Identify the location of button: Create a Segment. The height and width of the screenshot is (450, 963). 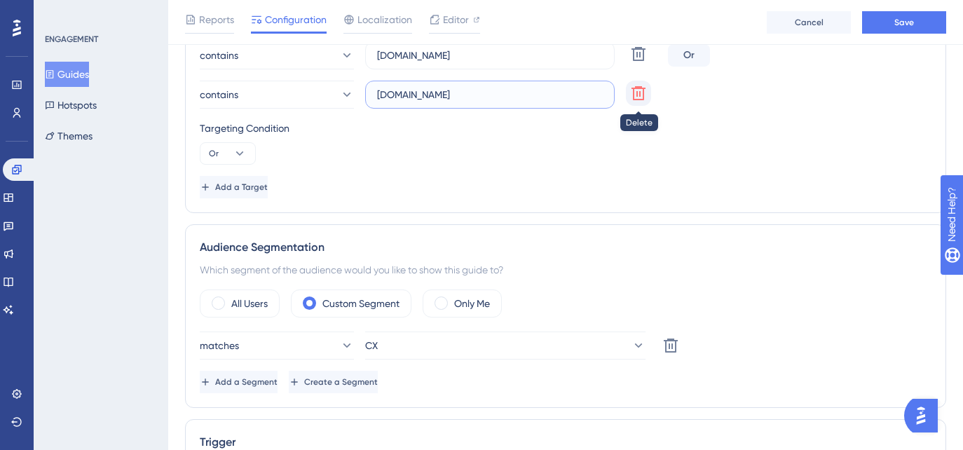
(333, 382).